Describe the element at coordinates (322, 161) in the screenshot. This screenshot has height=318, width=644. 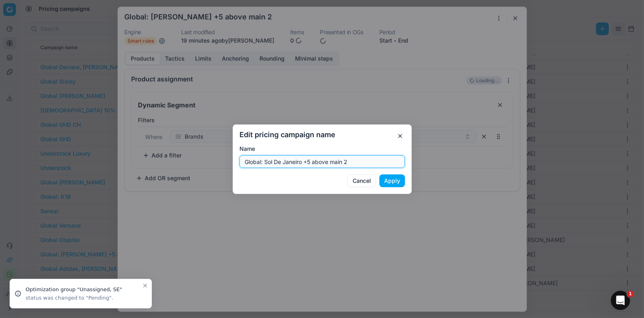
I see `input: Name` at that location.